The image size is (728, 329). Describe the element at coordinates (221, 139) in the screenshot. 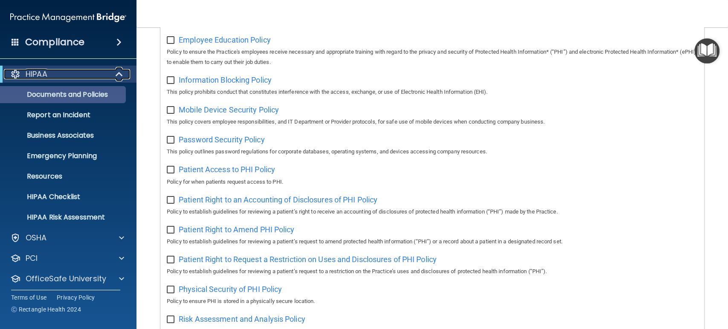

I see `span: Password Security Policy` at that location.